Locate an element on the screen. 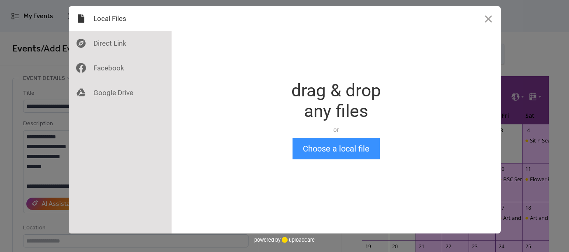 Image resolution: width=569 pixels, height=252 pixels. div: Direct Link is located at coordinates (120, 43).